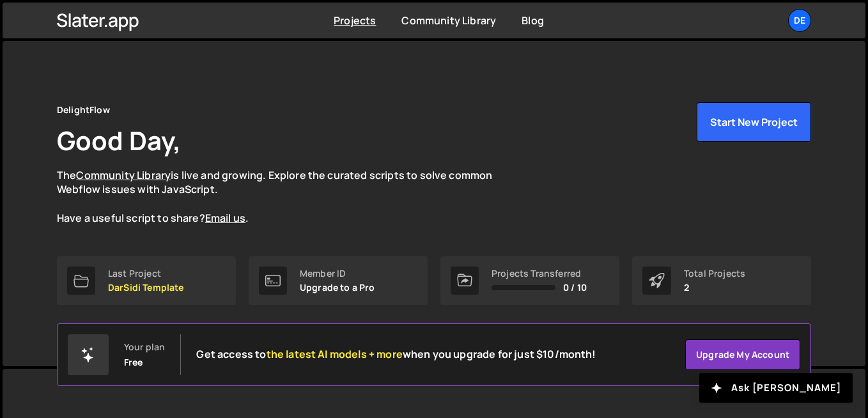  Describe the element at coordinates (144, 347) in the screenshot. I see `div: Your plan` at that location.